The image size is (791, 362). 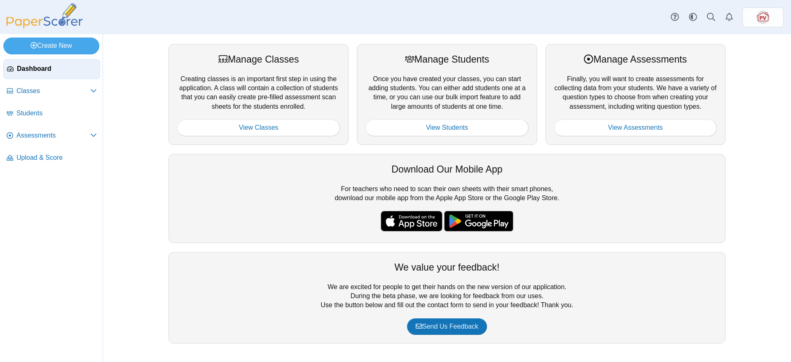 I want to click on span: Classes, so click(x=53, y=91).